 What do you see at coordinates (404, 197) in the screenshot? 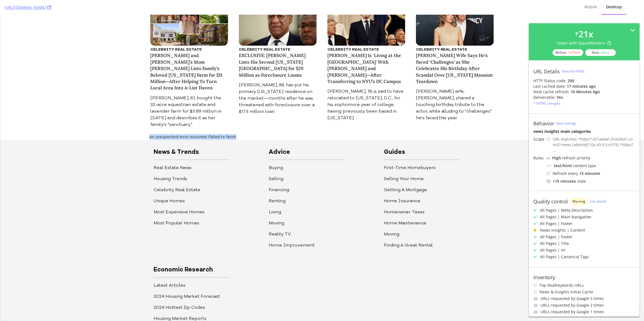
I see `span: Homeowner Taxes` at bounding box center [404, 197].